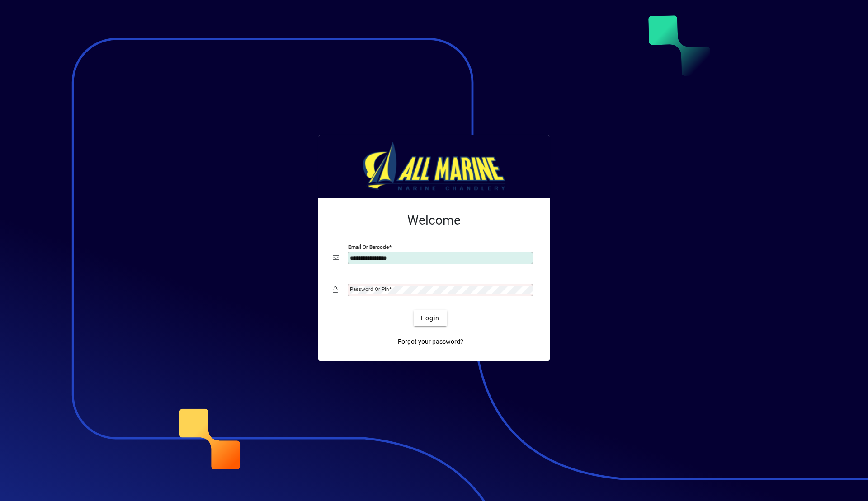 The width and height of the screenshot is (868, 501). I want to click on mat-label: Email or Barcode, so click(369, 247).